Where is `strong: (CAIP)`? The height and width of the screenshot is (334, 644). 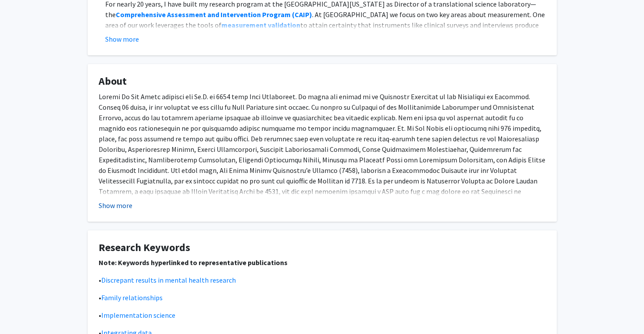 strong: (CAIP) is located at coordinates (302, 14).